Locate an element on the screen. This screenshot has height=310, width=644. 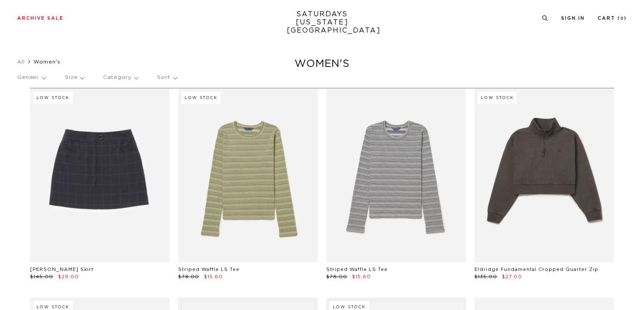
small: 0 is located at coordinates (622, 18).